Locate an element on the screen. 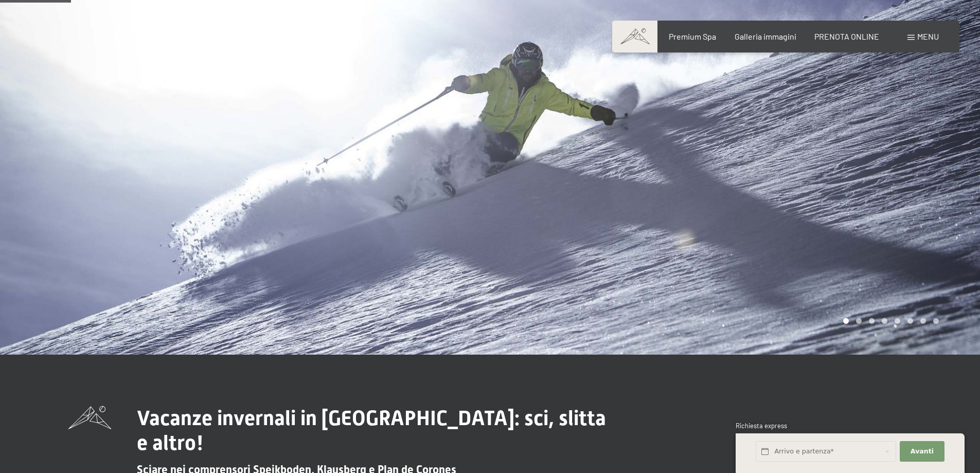 The height and width of the screenshot is (473, 980). div: Carousel Page 1 (Current Slide) is located at coordinates (846, 321).